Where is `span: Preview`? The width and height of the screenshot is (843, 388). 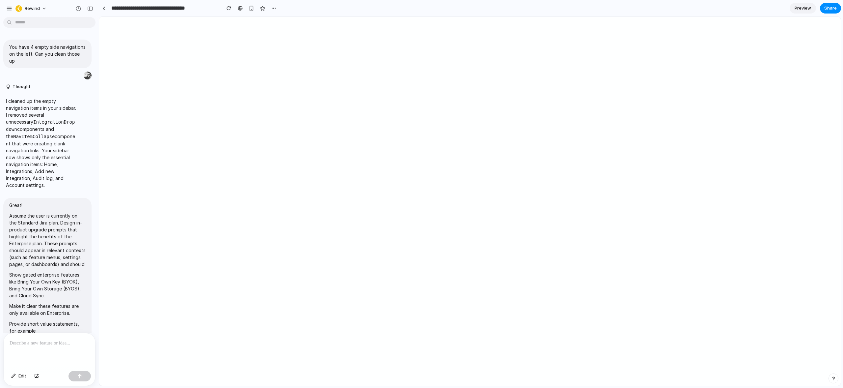 span: Preview is located at coordinates (803, 8).